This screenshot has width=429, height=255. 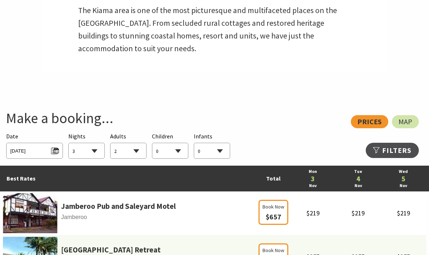 I want to click on a: Jamberoo Pub and Saleyard Motel, so click(x=119, y=207).